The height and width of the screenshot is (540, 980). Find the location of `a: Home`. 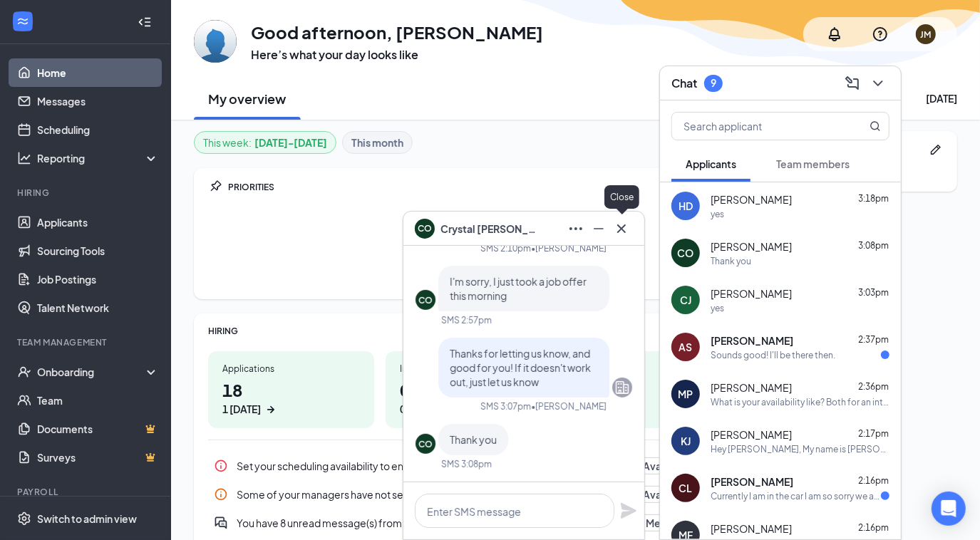

a: Home is located at coordinates (98, 73).